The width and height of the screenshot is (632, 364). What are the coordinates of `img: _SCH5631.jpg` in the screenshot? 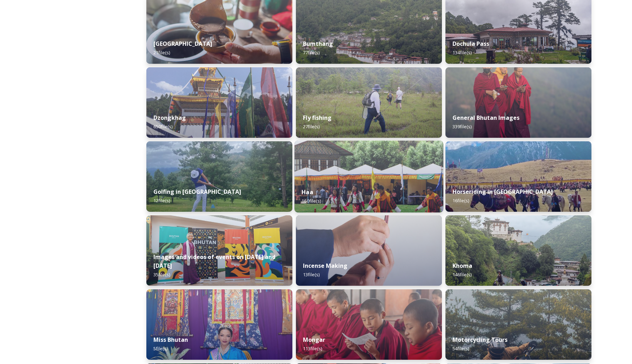 It's located at (368, 250).